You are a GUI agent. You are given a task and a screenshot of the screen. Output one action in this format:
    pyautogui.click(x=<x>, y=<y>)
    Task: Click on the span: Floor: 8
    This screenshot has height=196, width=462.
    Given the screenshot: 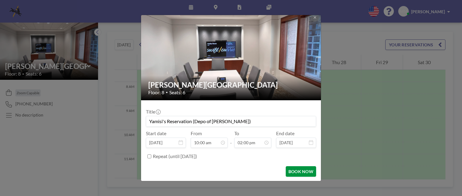 What is the action you would take?
    pyautogui.click(x=156, y=92)
    